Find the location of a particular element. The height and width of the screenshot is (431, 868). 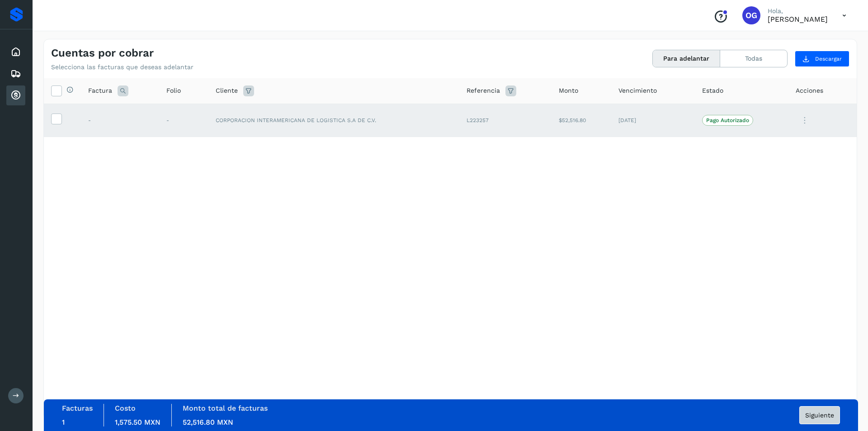

label: Monto total de facturas is located at coordinates (225, 408).